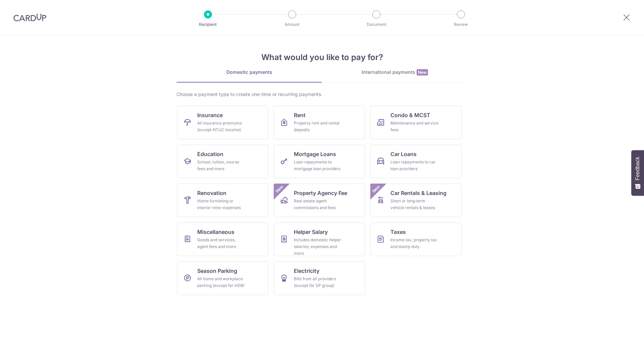 This screenshot has width=644, height=346. Describe the element at coordinates (638, 173) in the screenshot. I see `button: Feedback - Show survey` at that location.